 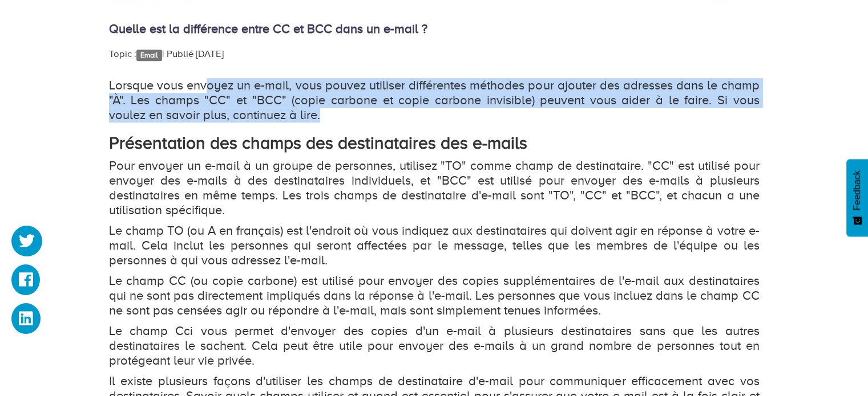 I want to click on p: Le champ Cci vous permet d'envoyer des copies d'un e-mail à plusieurs destinataires sans que les ..., so click(x=434, y=346).